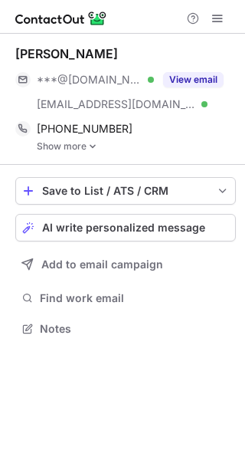  What do you see at coordinates (126, 329) in the screenshot?
I see `button: Notes` at bounding box center [126, 329].